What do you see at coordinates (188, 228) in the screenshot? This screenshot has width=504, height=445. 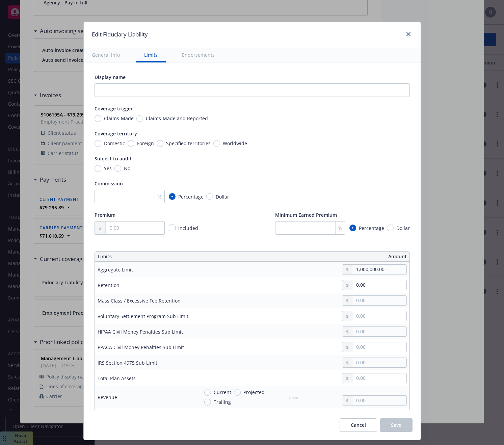 I see `span: Included` at bounding box center [188, 228].